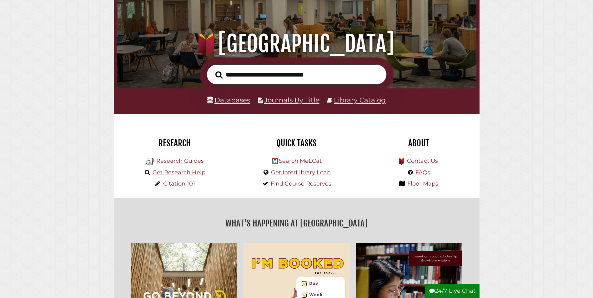  I want to click on h2: Research, so click(175, 143).